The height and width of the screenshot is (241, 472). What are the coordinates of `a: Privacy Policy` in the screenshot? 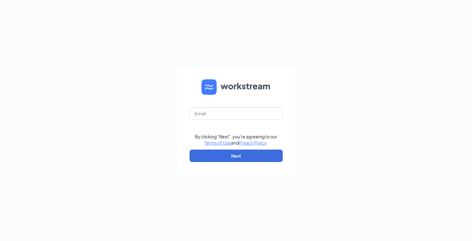 It's located at (252, 143).